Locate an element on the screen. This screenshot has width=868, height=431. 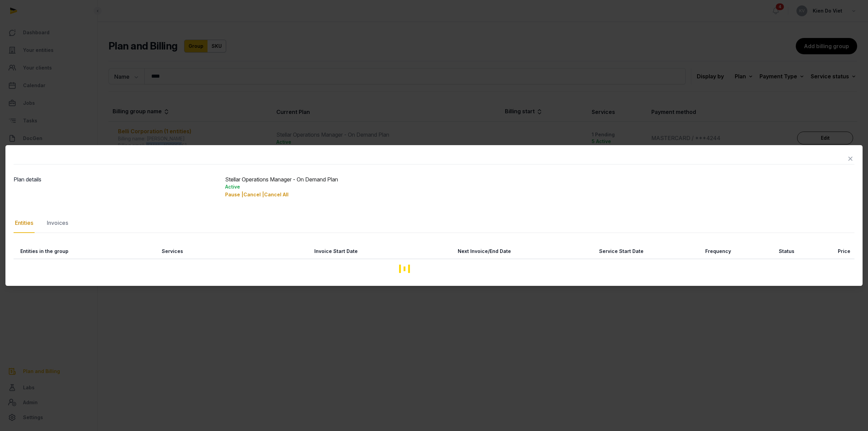
dt: Plan details is located at coordinates (117, 187).